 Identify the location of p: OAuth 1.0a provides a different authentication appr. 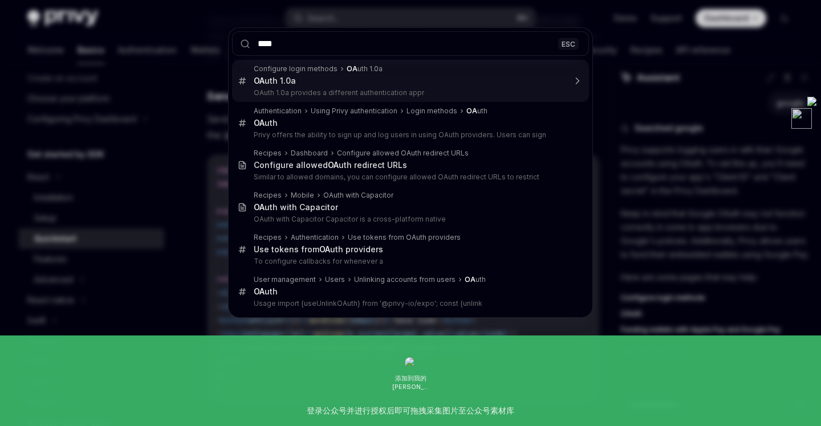
(409, 93).